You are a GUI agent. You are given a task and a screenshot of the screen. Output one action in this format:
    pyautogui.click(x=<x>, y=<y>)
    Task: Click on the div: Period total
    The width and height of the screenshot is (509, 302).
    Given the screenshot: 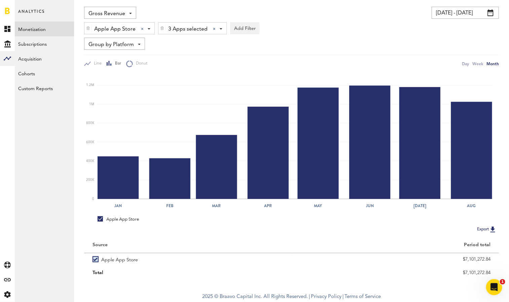 What is the action you would take?
    pyautogui.click(x=395, y=245)
    